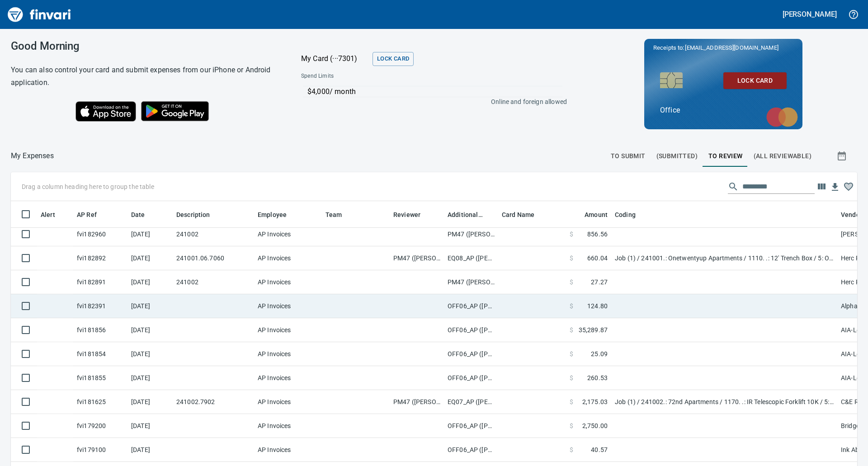  I want to click on td: Job (1) / 241002.: 72nd Apartments / 1170. .: IR Telescopic Forklift 10K / 5: Other, so click(724, 401).